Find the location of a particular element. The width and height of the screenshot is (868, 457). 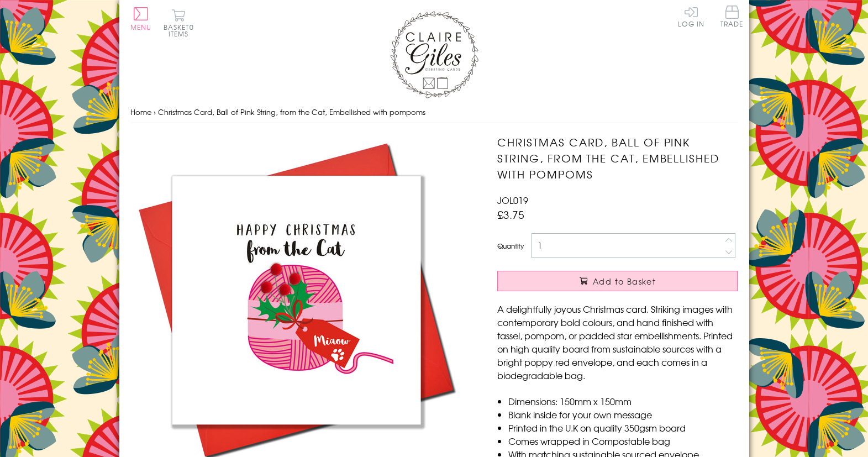

h1: Christmas Card, Ball of Pink String, from the Cat, Embellished with pompoms is located at coordinates (618, 158).